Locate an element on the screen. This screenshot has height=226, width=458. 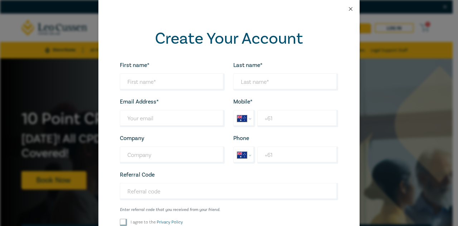
label: Company is located at coordinates (132, 138).